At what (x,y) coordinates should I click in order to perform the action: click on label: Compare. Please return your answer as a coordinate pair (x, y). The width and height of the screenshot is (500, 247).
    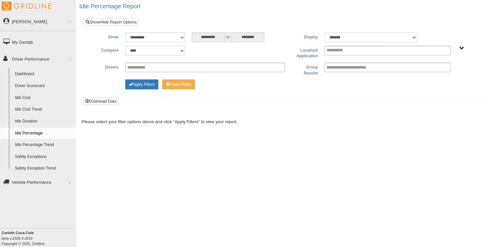
    Looking at the image, I should click on (105, 50).